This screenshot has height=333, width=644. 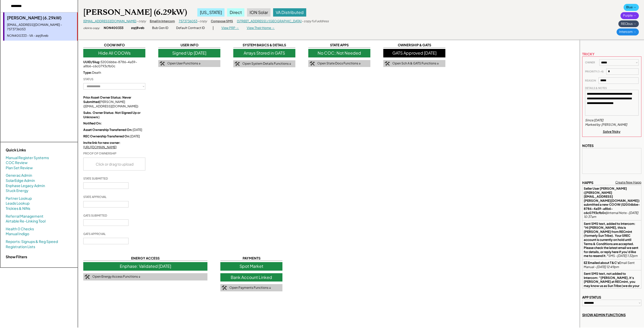 What do you see at coordinates (588, 146) in the screenshot?
I see `div: NOTES` at bounding box center [588, 146].